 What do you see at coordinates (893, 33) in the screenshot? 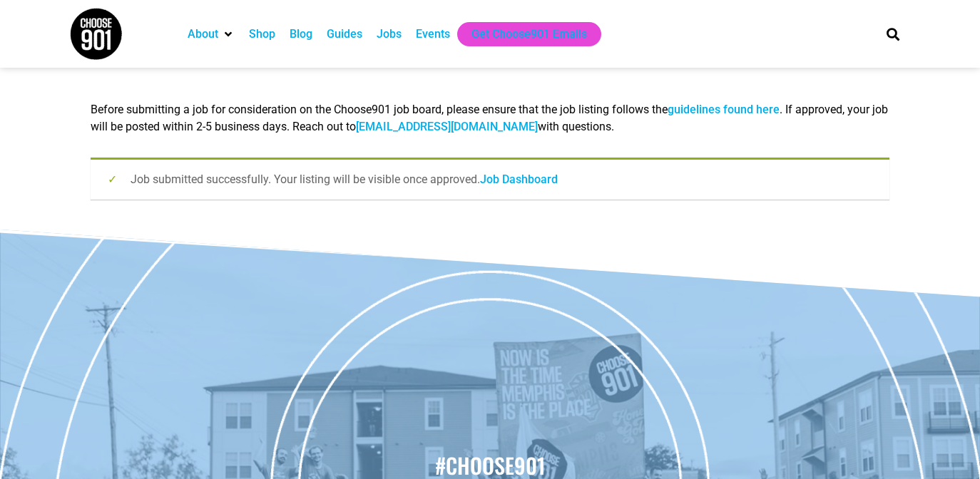
I see `div: Search` at bounding box center [893, 33].